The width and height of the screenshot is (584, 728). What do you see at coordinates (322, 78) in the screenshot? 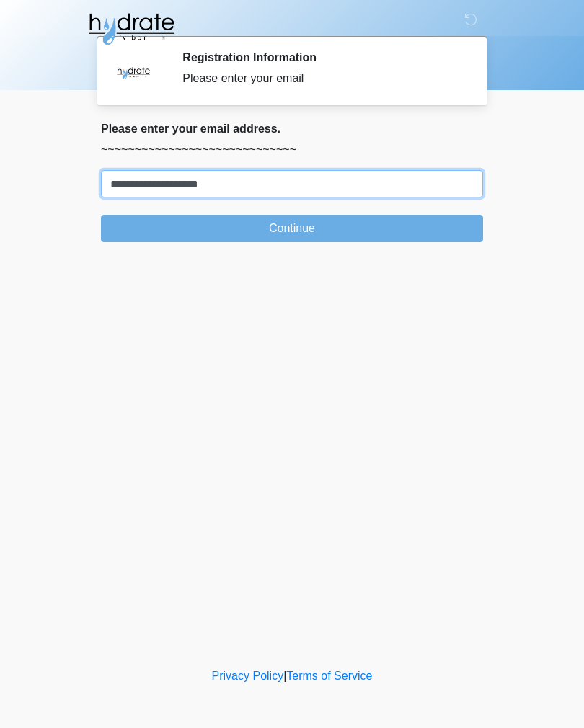
I see `div: Please enter your email` at bounding box center [322, 78].